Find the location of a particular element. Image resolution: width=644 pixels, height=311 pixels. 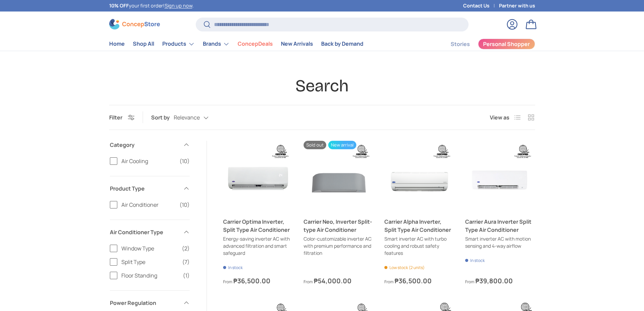

span: (7) is located at coordinates (186, 262).